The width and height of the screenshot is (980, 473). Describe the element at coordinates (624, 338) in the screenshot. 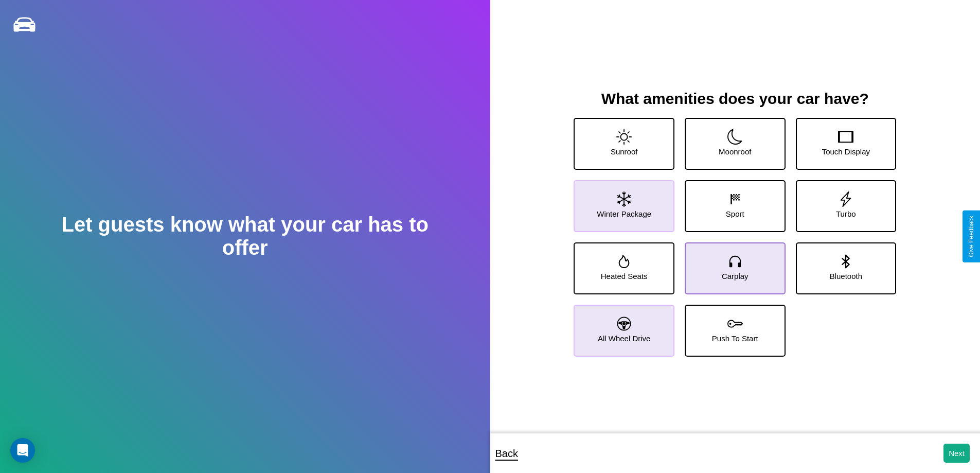

I see `p: All Wheel Drive` at that location.